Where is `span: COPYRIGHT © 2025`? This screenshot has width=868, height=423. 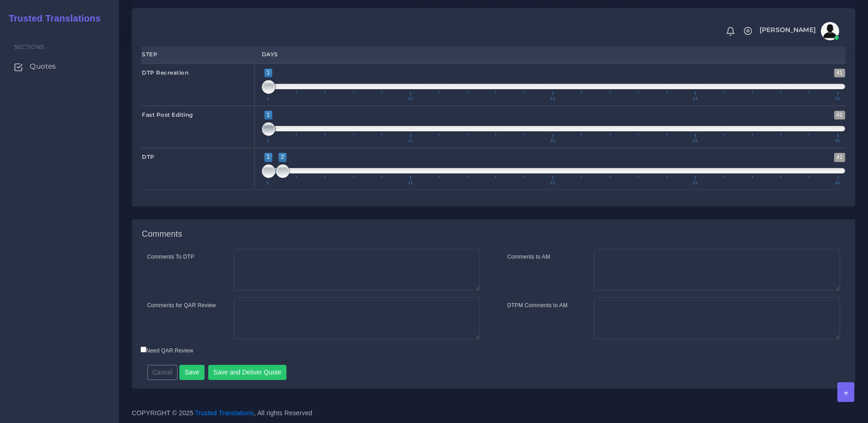 span: COPYRIGHT © 2025 is located at coordinates (222, 413).